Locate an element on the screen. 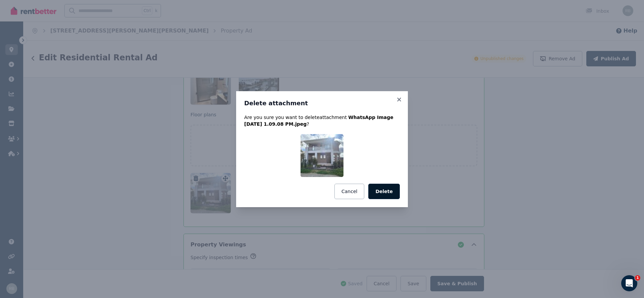 This screenshot has width=644, height=298. button: Cancel is located at coordinates (349, 192).